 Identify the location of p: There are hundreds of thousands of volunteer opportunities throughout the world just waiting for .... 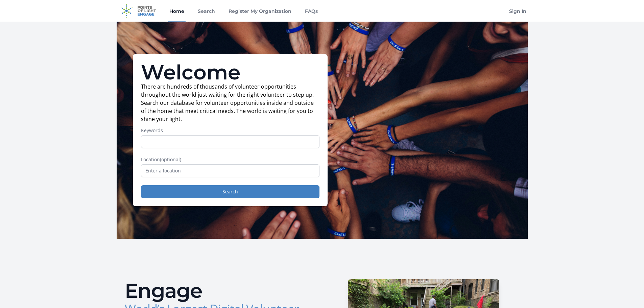
(231, 103).